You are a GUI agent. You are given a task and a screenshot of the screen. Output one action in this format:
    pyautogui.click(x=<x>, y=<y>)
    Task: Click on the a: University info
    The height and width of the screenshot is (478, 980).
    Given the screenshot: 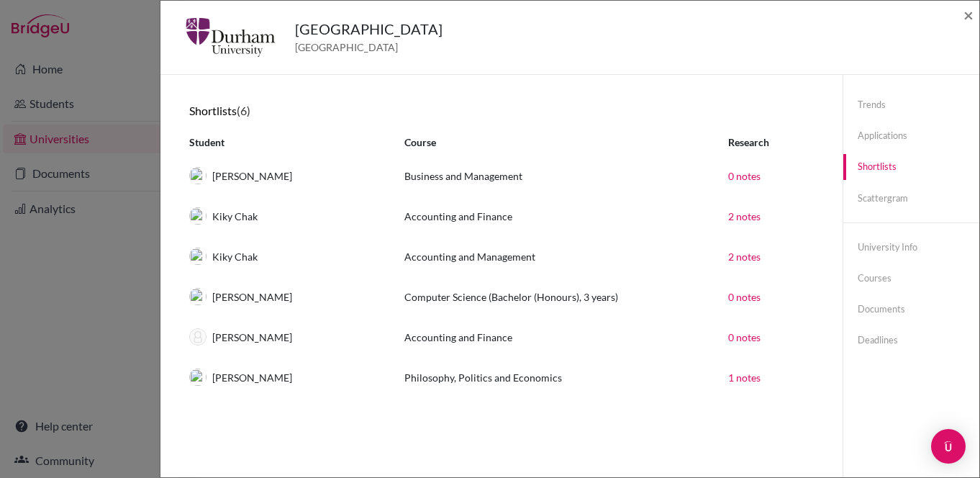 What is the action you would take?
    pyautogui.click(x=911, y=247)
    